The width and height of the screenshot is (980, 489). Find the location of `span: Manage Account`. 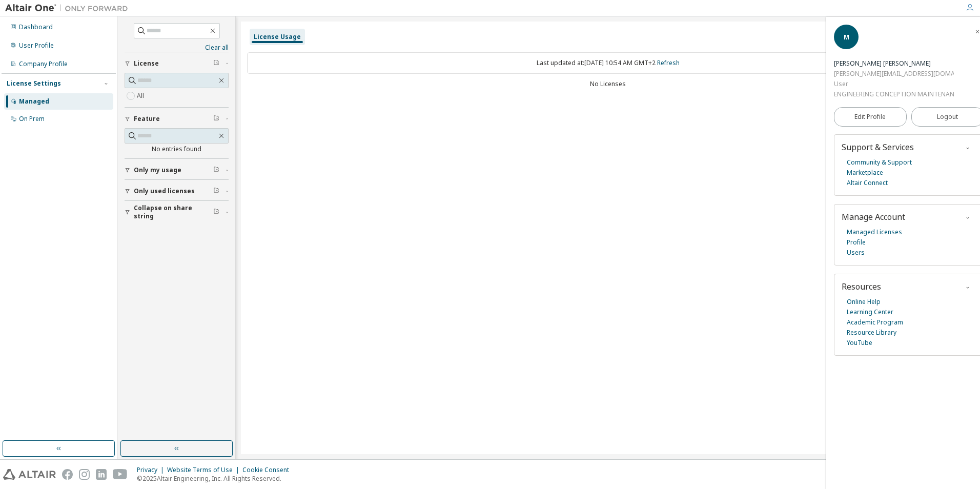

span: Manage Account is located at coordinates (873, 217).